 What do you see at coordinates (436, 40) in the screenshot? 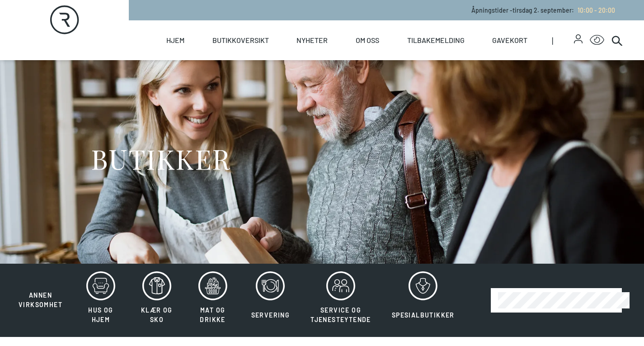
I see `a: Tilbakemelding` at bounding box center [436, 40].